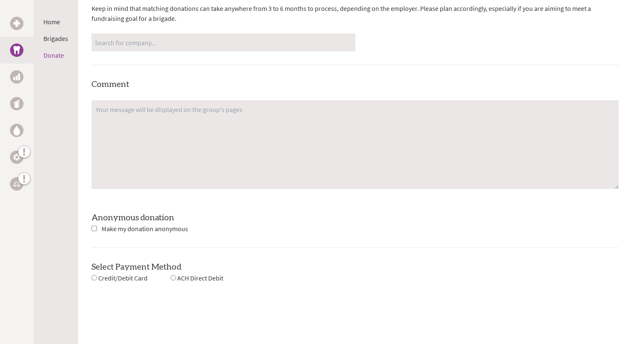 The height and width of the screenshot is (344, 632). Describe the element at coordinates (54, 55) in the screenshot. I see `a: Donate` at that location.